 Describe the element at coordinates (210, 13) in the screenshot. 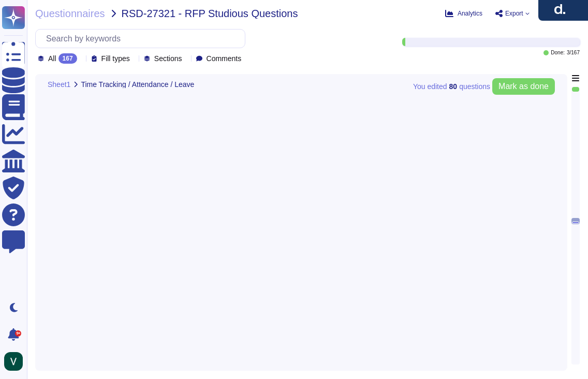

I see `span: RSD-27321 - RFP Studious Questions` at that location.